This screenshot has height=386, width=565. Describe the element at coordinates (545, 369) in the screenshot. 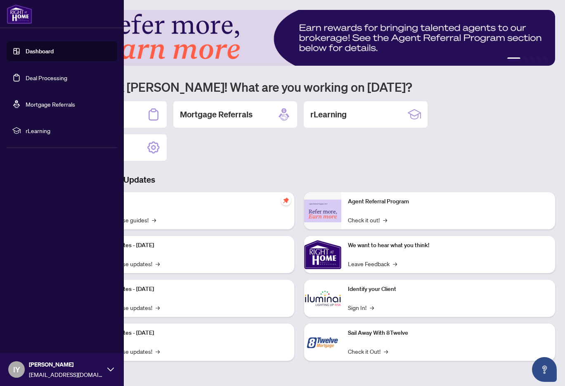

I see `button: Open asap` at that location.